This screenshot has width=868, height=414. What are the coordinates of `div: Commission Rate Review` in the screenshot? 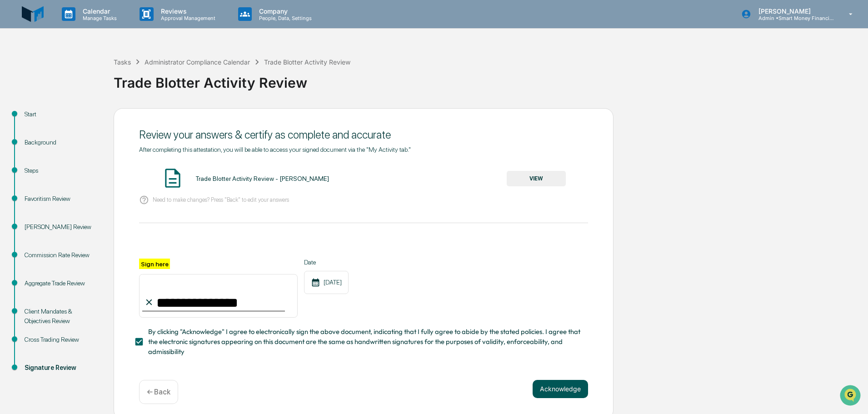 It's located at (62, 255).